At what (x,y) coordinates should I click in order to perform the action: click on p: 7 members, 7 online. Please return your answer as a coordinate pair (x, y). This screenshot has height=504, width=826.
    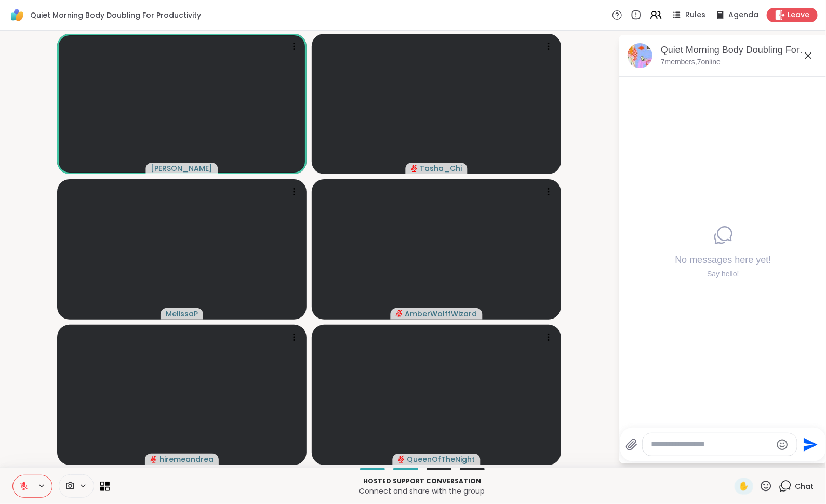
    Looking at the image, I should click on (691, 63).